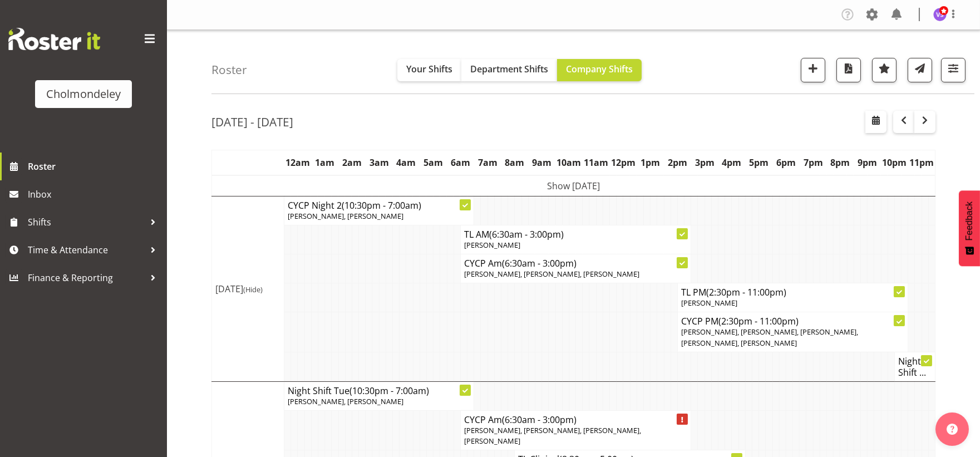 The width and height of the screenshot is (980, 457). What do you see at coordinates (509, 70) in the screenshot?
I see `button: Department Shifts` at bounding box center [509, 70].